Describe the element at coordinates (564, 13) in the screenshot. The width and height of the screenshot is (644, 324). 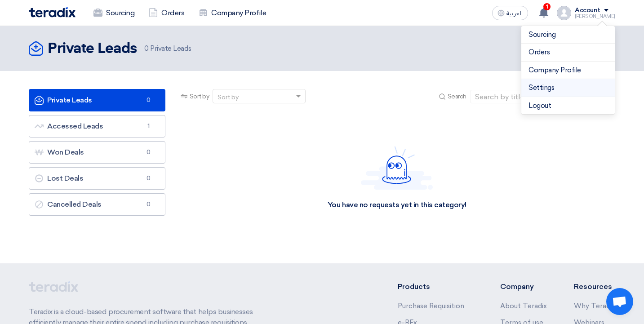
I see `img: profile_test.png` at that location.